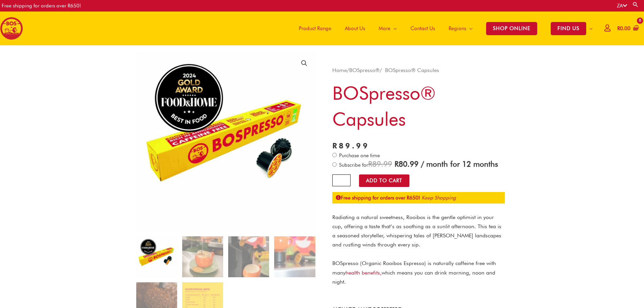 This screenshot has width=644, height=308. Describe the element at coordinates (622, 6) in the screenshot. I see `a: ZA` at that location.